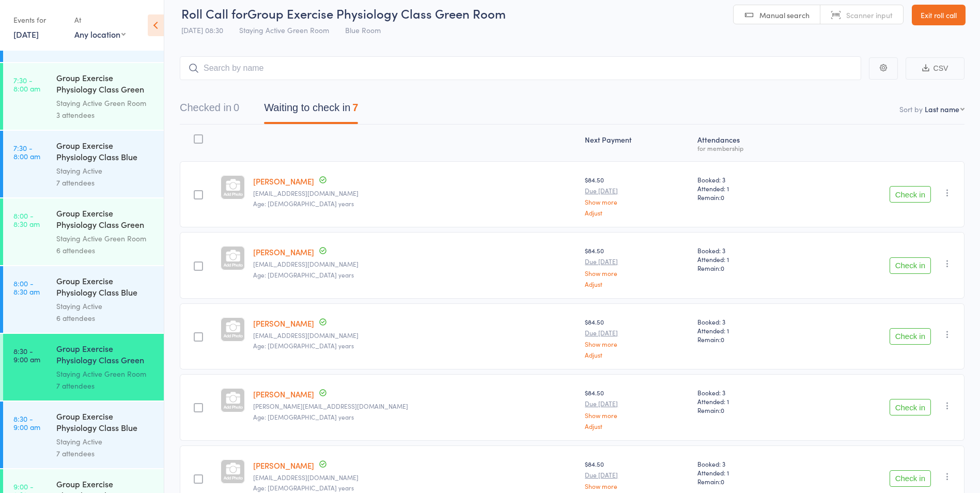 This screenshot has height=493, width=980. I want to click on a: 7:30 -8:00 amGroup Exercise Physiology Class Blue RoomStaying Active7 attendees, so click(83, 164).